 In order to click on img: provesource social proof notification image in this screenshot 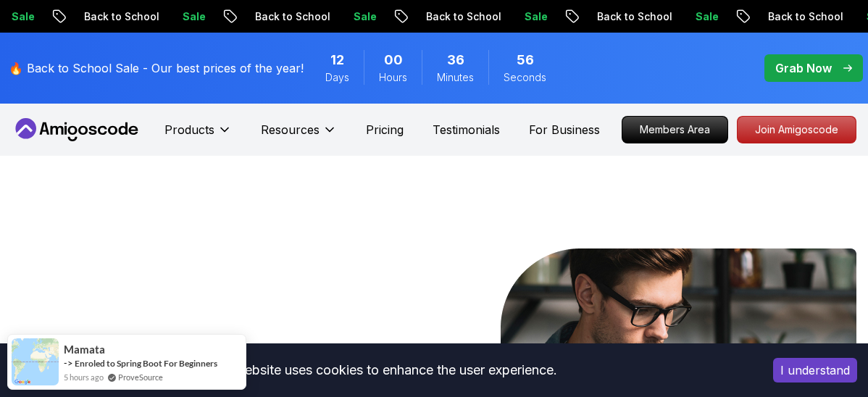, I will do `click(35, 361)`.